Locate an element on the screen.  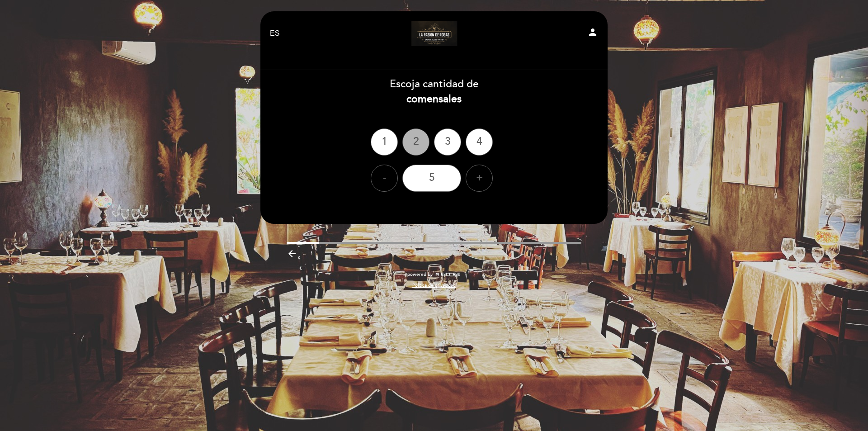
div: 5 is located at coordinates (431, 179).